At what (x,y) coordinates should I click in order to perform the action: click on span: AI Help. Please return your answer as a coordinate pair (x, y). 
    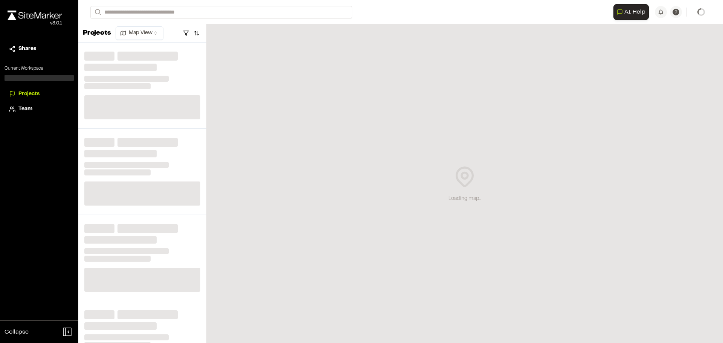
    Looking at the image, I should click on (635, 12).